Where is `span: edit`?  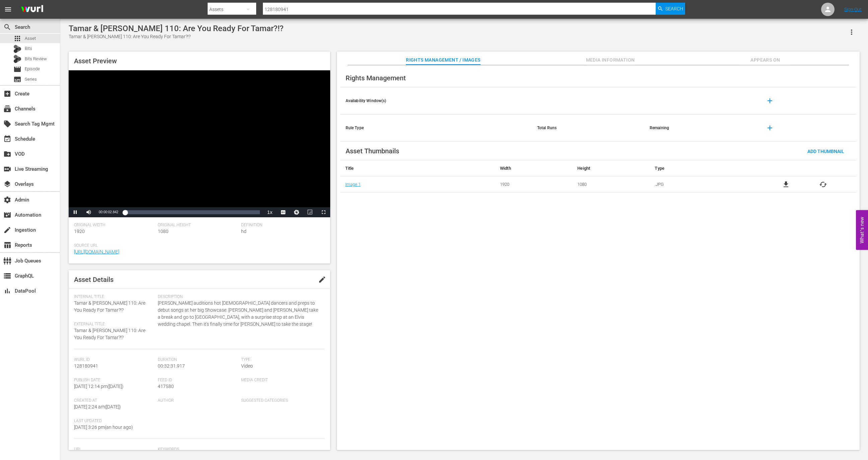
span: edit is located at coordinates (322, 280).